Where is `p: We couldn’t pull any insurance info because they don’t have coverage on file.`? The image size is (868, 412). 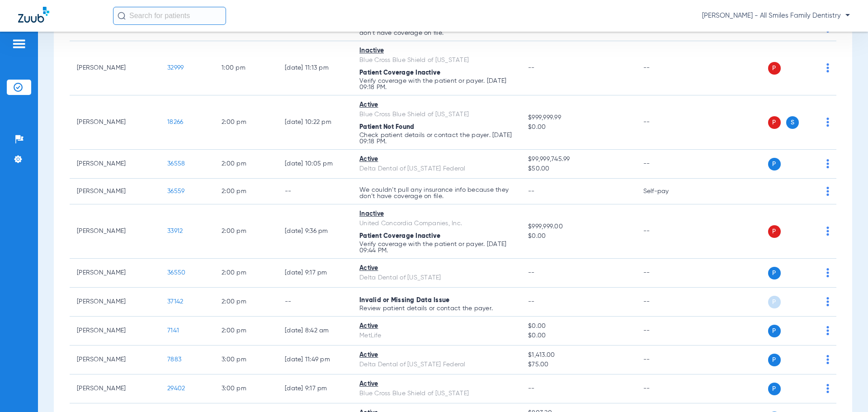
p: We couldn’t pull any insurance info because they don’t have coverage on file. is located at coordinates (436, 193).